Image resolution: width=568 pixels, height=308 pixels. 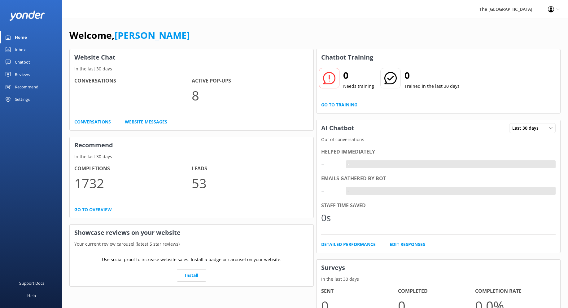 I want to click on h4: Completions, so click(x=133, y=169).